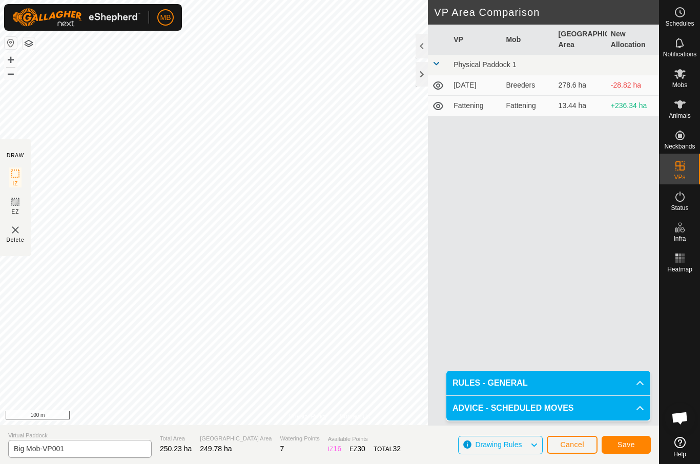 The height and width of the screenshot is (464, 700). What do you see at coordinates (15, 230) in the screenshot?
I see `img: VP` at bounding box center [15, 230].